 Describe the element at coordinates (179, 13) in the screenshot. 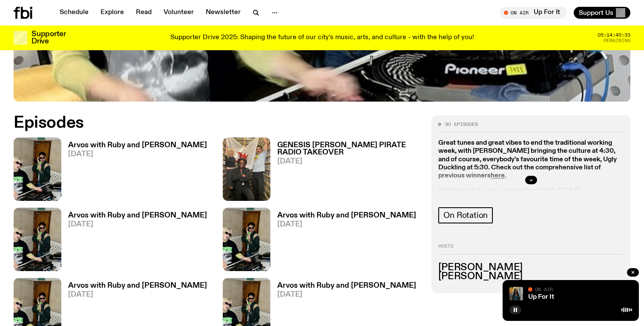

I see `a: Volunteer` at that location.